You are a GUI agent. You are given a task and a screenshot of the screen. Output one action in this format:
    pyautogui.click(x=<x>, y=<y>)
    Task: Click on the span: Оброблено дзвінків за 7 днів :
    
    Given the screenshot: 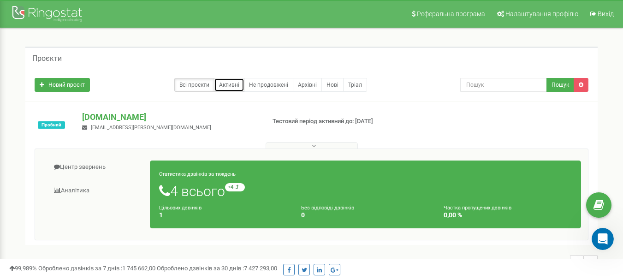 What is the action you would take?
    pyautogui.click(x=97, y=268)
    